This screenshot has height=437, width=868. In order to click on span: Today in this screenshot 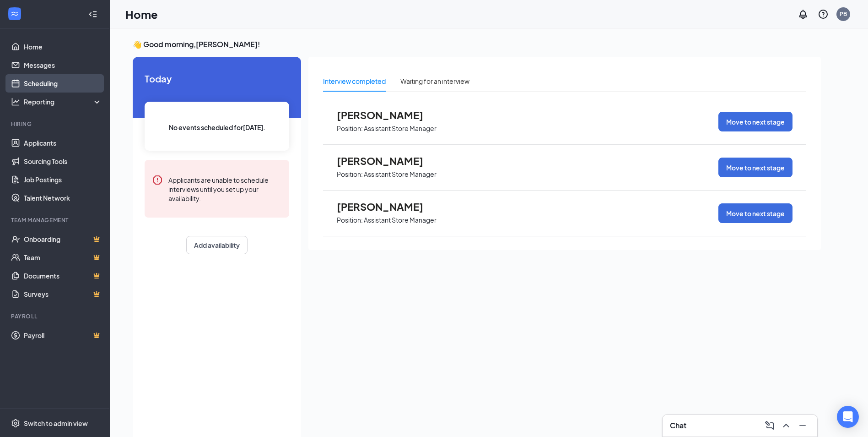, I will do `click(217, 79)`.